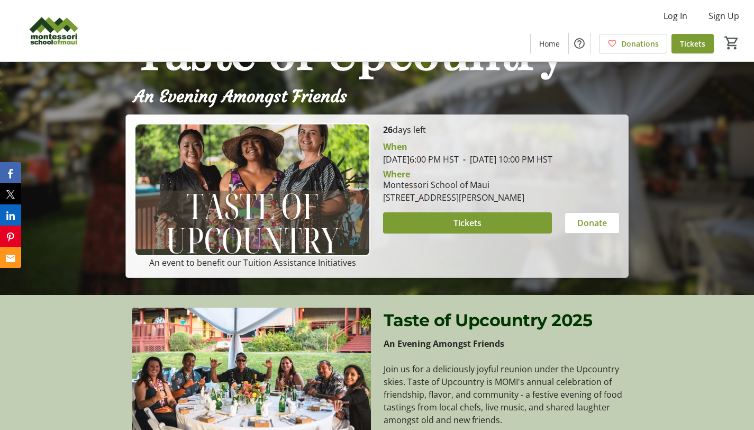  What do you see at coordinates (633, 43) in the screenshot?
I see `a: Donations` at bounding box center [633, 43].